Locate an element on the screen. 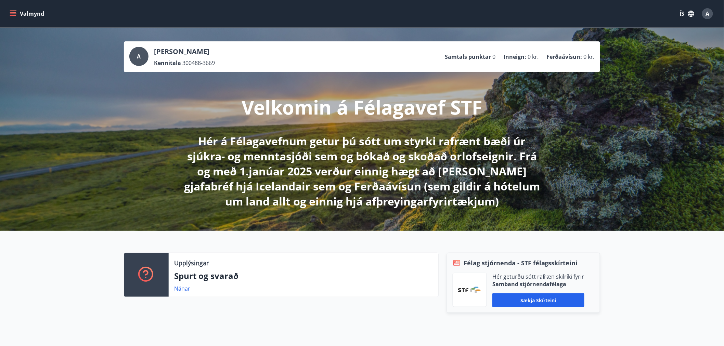  span: 0 is located at coordinates (494, 57).